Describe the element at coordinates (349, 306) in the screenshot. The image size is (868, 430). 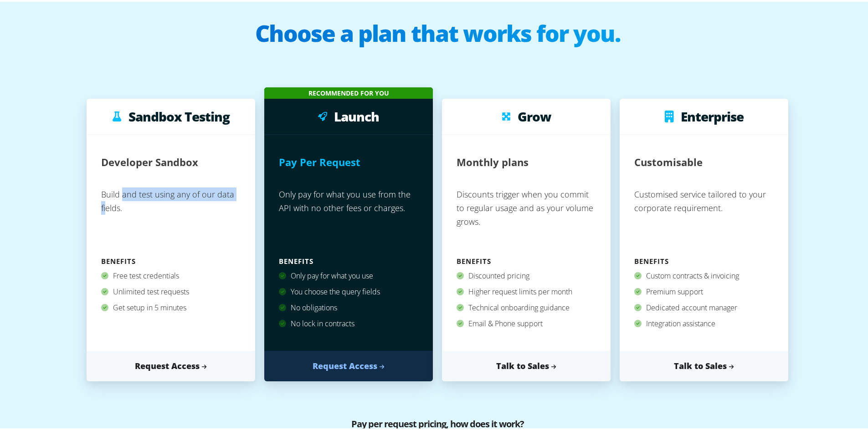
I see `div: No obligations` at that location.